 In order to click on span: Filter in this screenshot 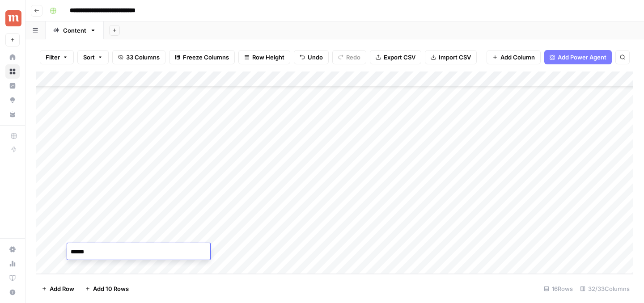, I will do `click(53, 57)`.